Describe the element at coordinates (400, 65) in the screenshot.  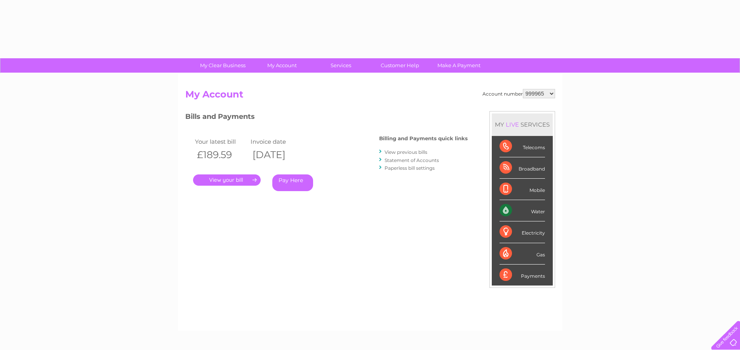
I see `a: Customer Help` at that location.